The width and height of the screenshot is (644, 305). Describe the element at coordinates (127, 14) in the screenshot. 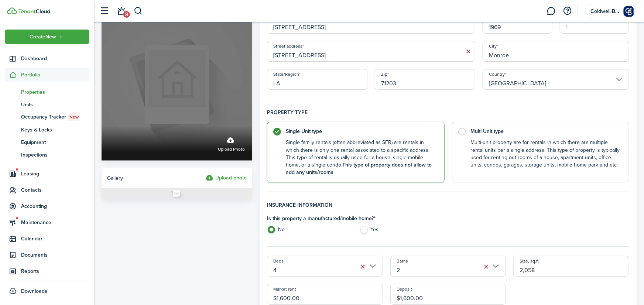

I see `span: 8` at that location.